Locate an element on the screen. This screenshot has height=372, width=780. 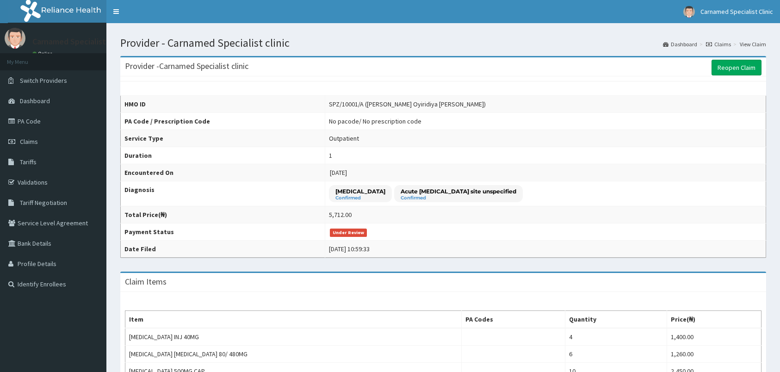
span: Claims is located at coordinates (29, 142).